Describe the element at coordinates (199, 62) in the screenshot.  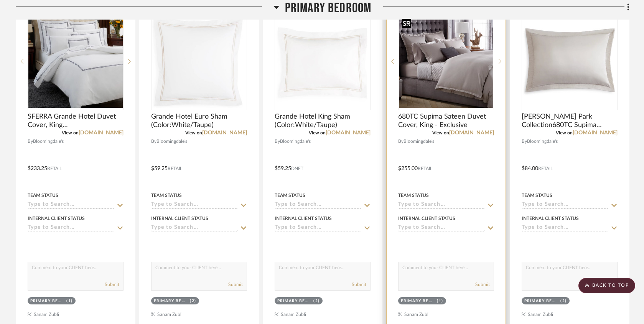
I see `img: Grande Hotel Euro Sham (Color:White/Taupe)` at that location.